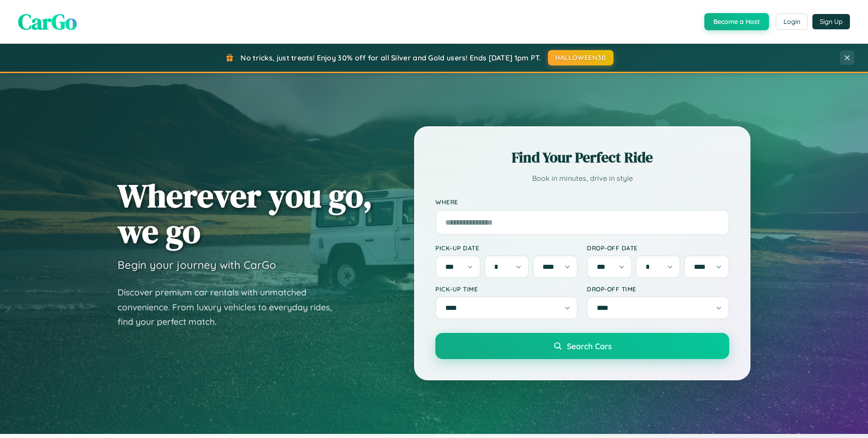 The width and height of the screenshot is (868, 438). I want to click on h1: Wherever you go, we go, so click(245, 213).